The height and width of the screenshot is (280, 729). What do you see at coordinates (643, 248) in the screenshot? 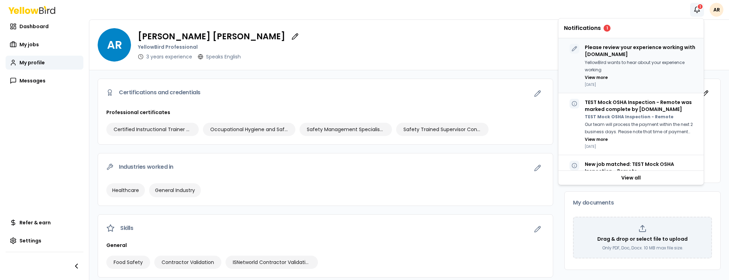
I see `p: Only PDF, Doc, Docx. 10 MB max file size.` at bounding box center [643, 248].